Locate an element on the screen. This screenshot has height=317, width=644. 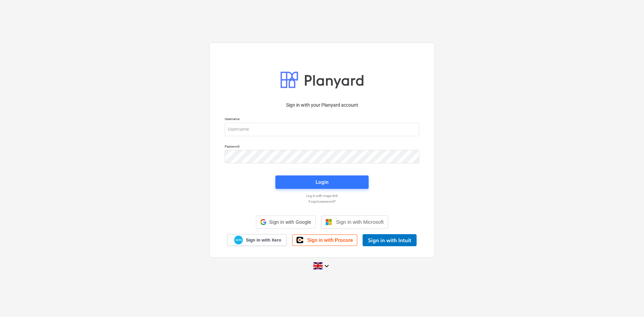
input: Username is located at coordinates (322, 130).